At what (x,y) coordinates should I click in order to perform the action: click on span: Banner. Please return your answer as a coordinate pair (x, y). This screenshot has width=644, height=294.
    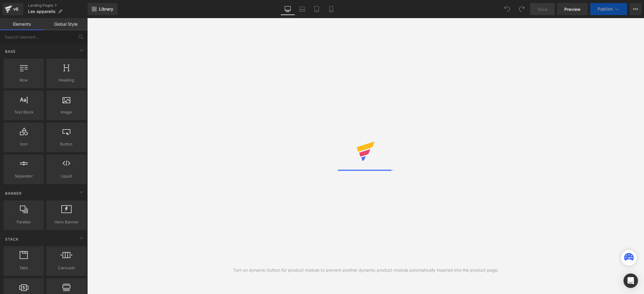
    Looking at the image, I should click on (13, 194).